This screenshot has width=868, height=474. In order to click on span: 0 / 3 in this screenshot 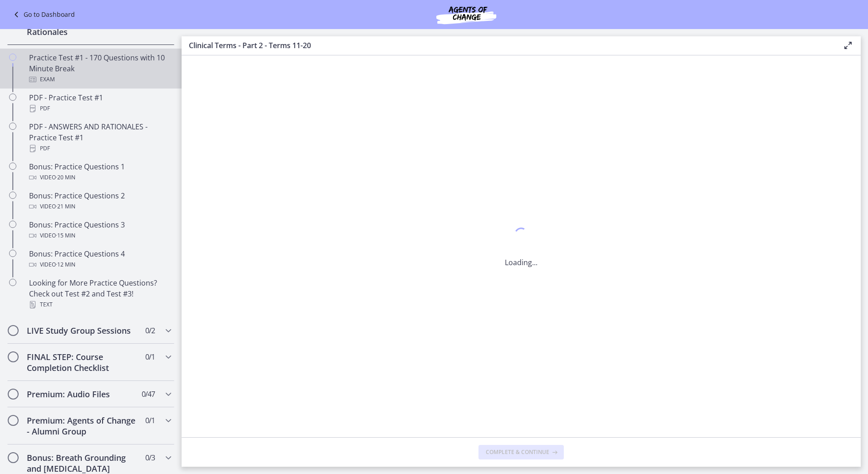, I will do `click(150, 458)`.